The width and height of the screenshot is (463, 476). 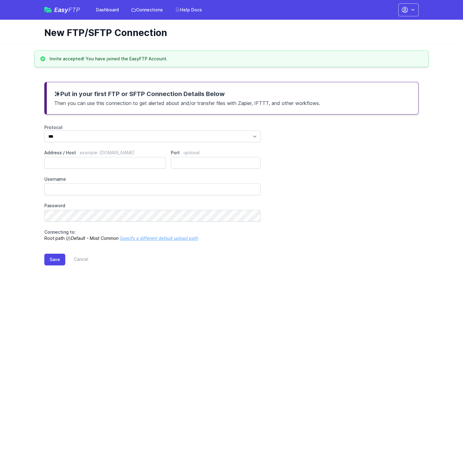 What do you see at coordinates (147, 10) in the screenshot?
I see `a: Connections` at bounding box center [147, 10].